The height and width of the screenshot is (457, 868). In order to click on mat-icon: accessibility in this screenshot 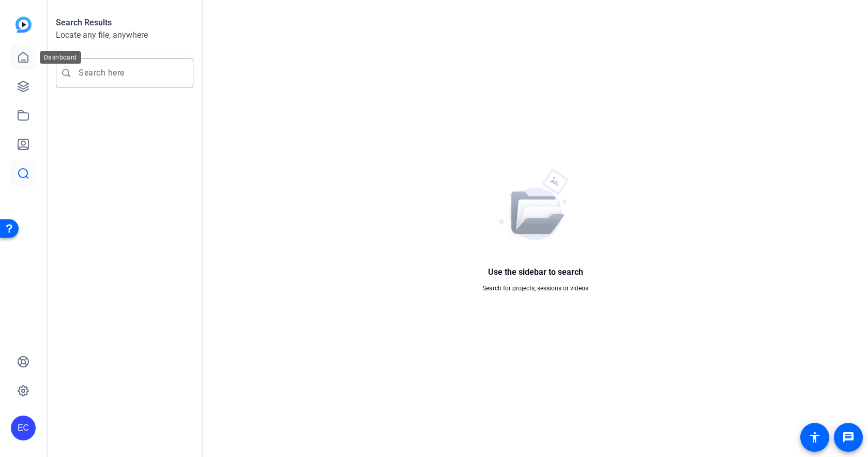, I will do `click(815, 437)`.